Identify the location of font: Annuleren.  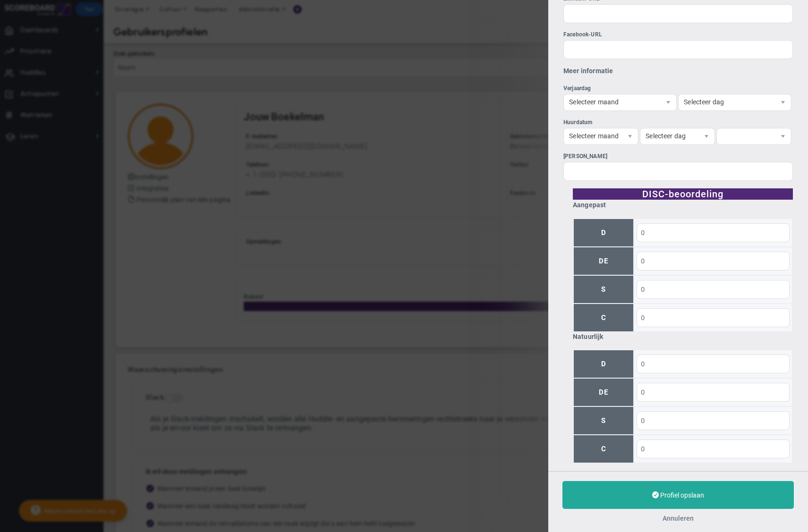
(678, 518).